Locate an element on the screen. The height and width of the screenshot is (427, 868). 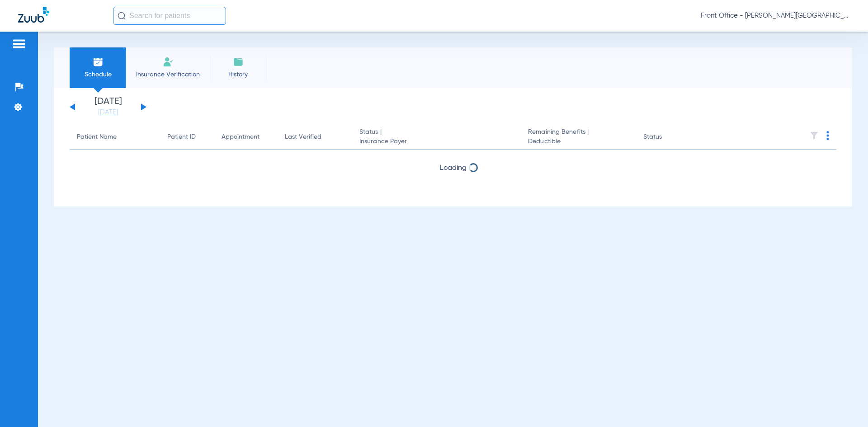
span: Insurance Verification is located at coordinates (168, 74).